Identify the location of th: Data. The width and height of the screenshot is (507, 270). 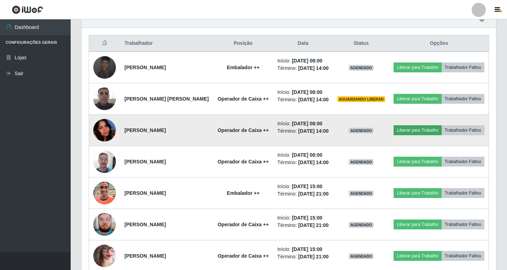
(303, 43).